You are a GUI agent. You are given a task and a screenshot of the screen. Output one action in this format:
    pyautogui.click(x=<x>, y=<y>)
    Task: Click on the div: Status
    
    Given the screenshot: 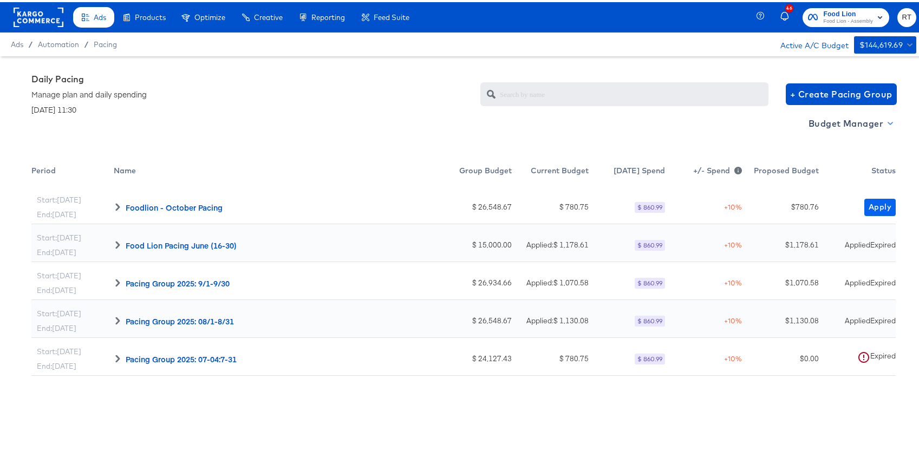 What is the action you would take?
    pyautogui.click(x=857, y=171)
    